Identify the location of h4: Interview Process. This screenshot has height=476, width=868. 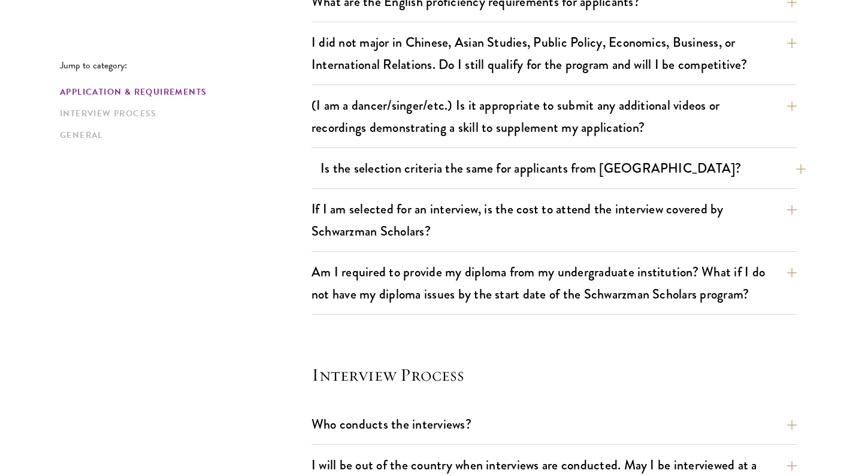
(554, 374).